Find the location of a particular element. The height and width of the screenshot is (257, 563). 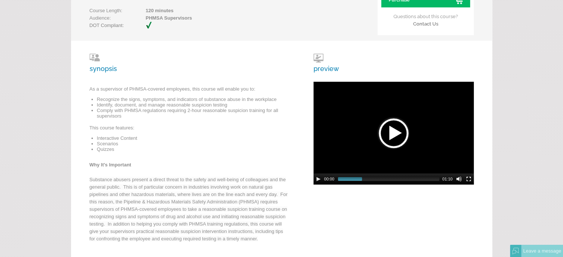

button: Play/Pause is located at coordinates (319, 179).